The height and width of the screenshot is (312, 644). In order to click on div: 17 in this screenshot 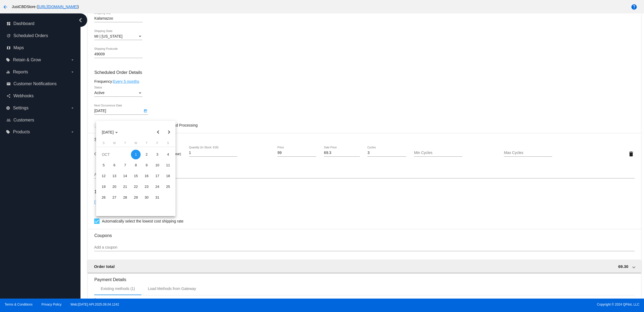, I will do `click(158, 176)`.